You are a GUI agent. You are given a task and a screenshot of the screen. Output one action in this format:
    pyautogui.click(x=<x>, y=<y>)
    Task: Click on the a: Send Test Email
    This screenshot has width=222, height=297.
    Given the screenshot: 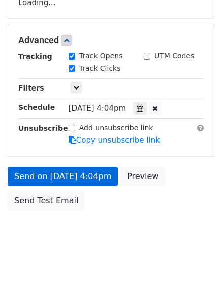 What is the action you would take?
    pyautogui.click(x=46, y=201)
    